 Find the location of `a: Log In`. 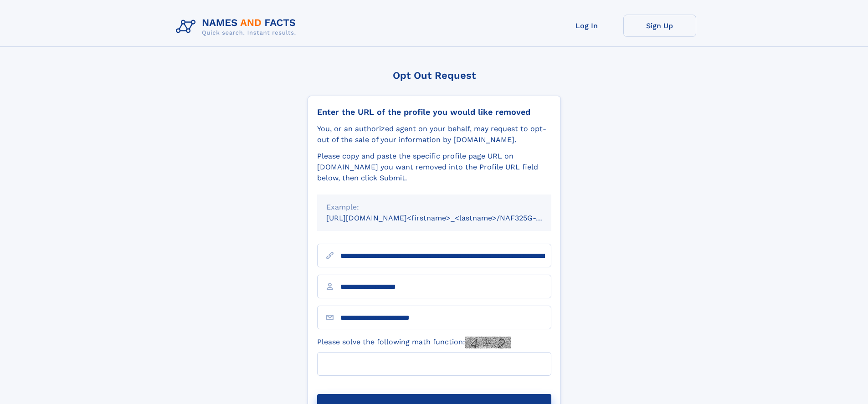

a: Log In is located at coordinates (587, 26).